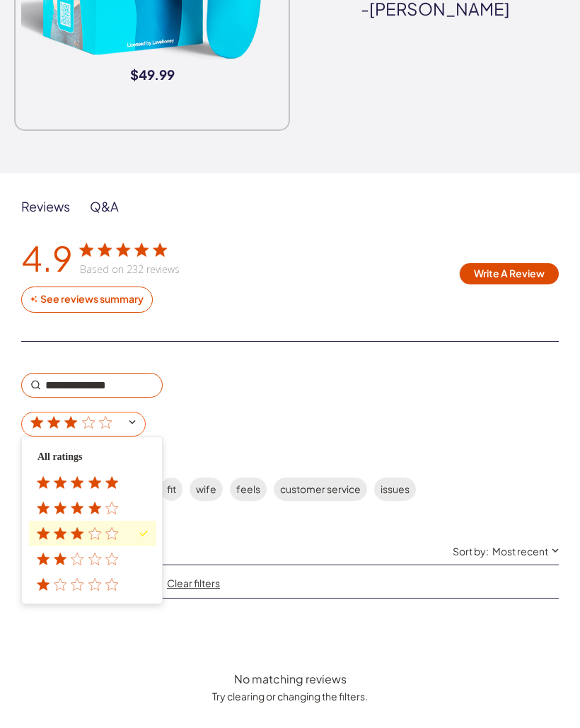  I want to click on label: fit, so click(171, 489).